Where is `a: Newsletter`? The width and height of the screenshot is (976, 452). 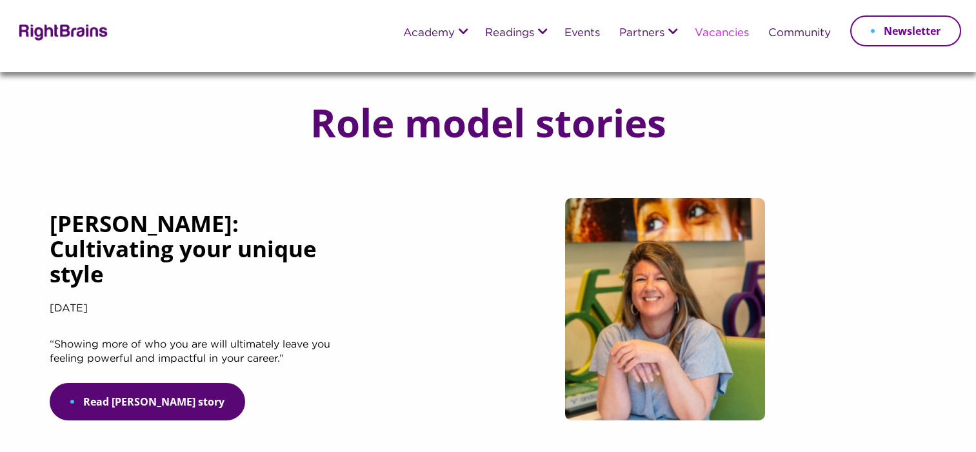
a: Newsletter is located at coordinates (906, 31).